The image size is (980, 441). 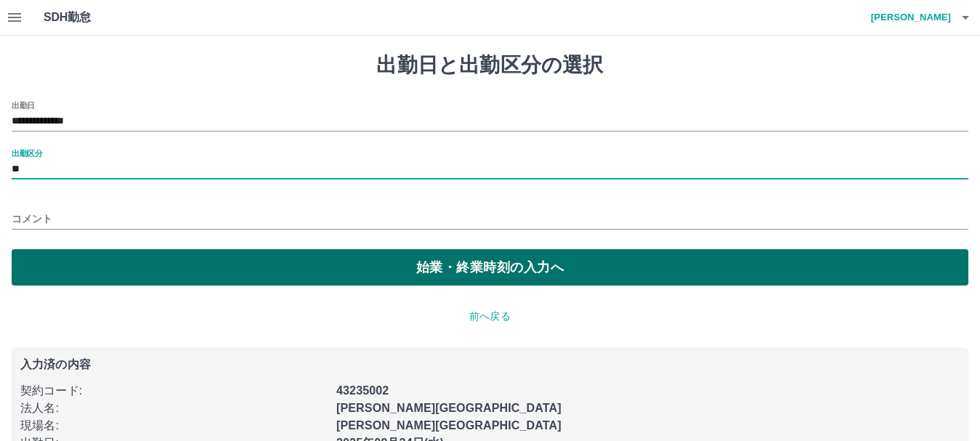 What do you see at coordinates (489, 365) in the screenshot?
I see `p: 入力済の内容` at bounding box center [489, 365].